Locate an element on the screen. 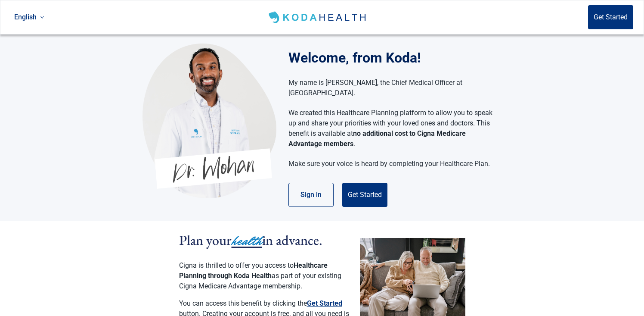 The width and height of the screenshot is (644, 316). a: Current language: English is located at coordinates (29, 17).